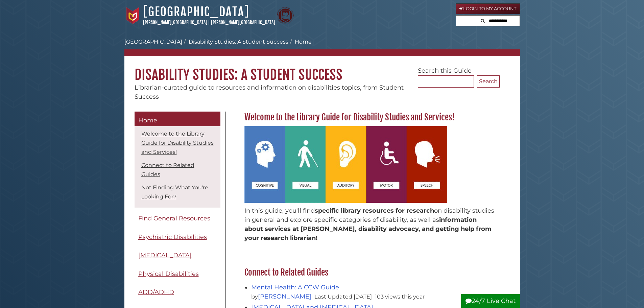  I want to click on span: 103 views this year, so click(400, 297).